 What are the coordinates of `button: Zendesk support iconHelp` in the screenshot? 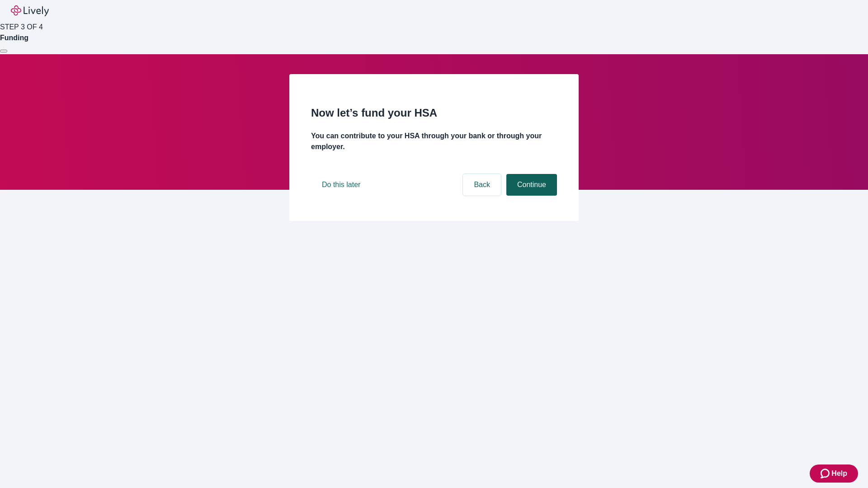 It's located at (834, 474).